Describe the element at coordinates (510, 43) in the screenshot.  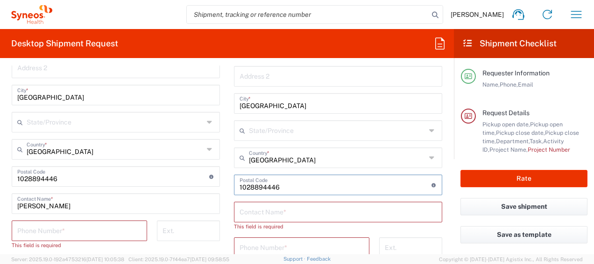
I see `h2: Shipment Checklist` at that location.